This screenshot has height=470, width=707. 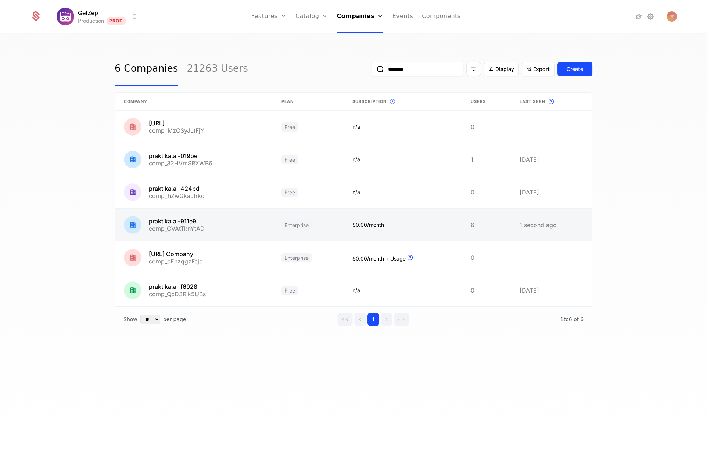 What do you see at coordinates (360, 319) in the screenshot?
I see `button: Go to previous page` at bounding box center [360, 319].